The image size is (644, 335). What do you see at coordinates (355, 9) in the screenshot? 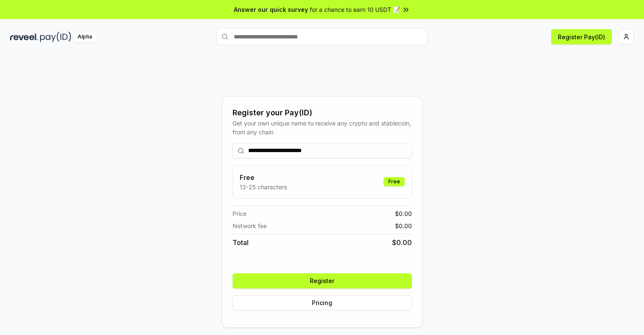
I see `span: for a chance to earn 10 USDT 📝` at bounding box center [355, 9].